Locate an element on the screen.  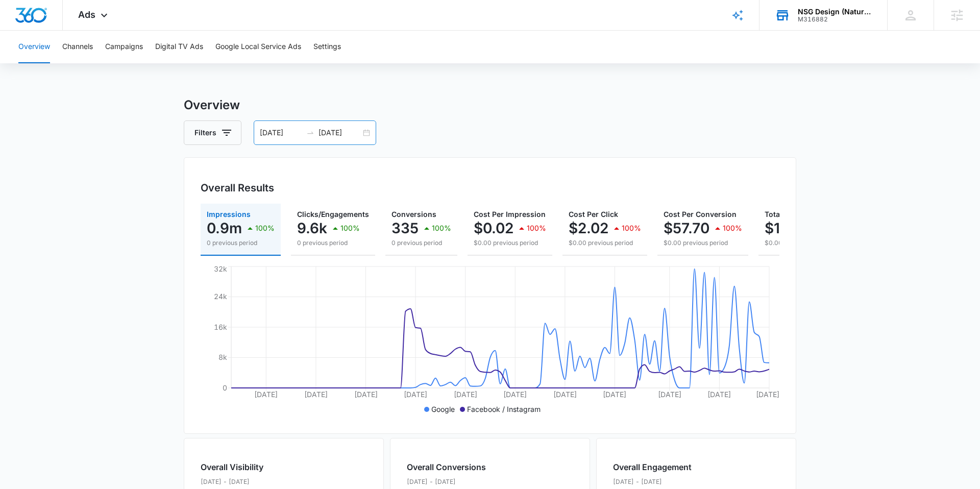
button: Filters is located at coordinates (212, 133).